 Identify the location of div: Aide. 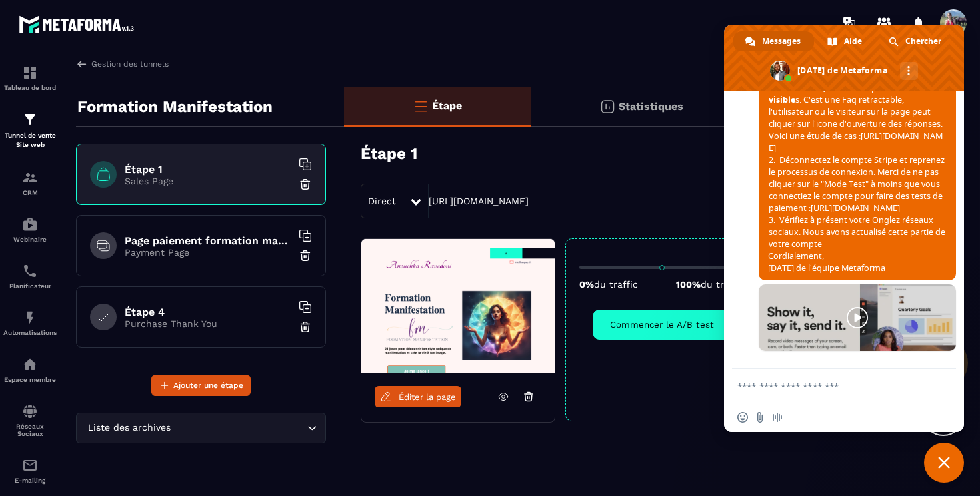
(845, 41).